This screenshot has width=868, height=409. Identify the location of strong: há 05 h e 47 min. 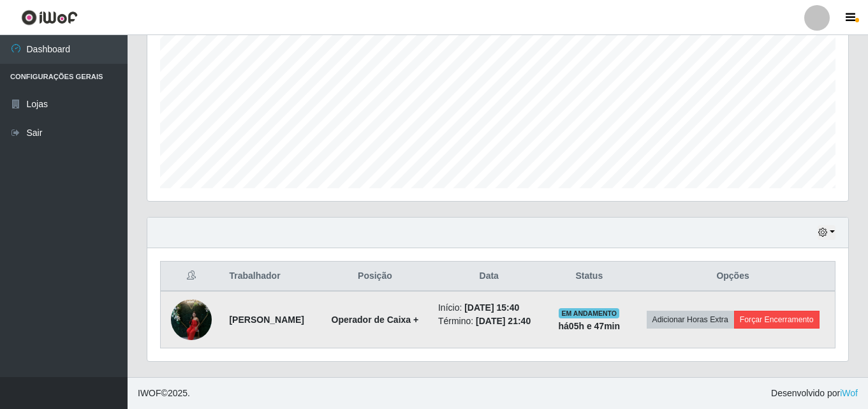
(590, 326).